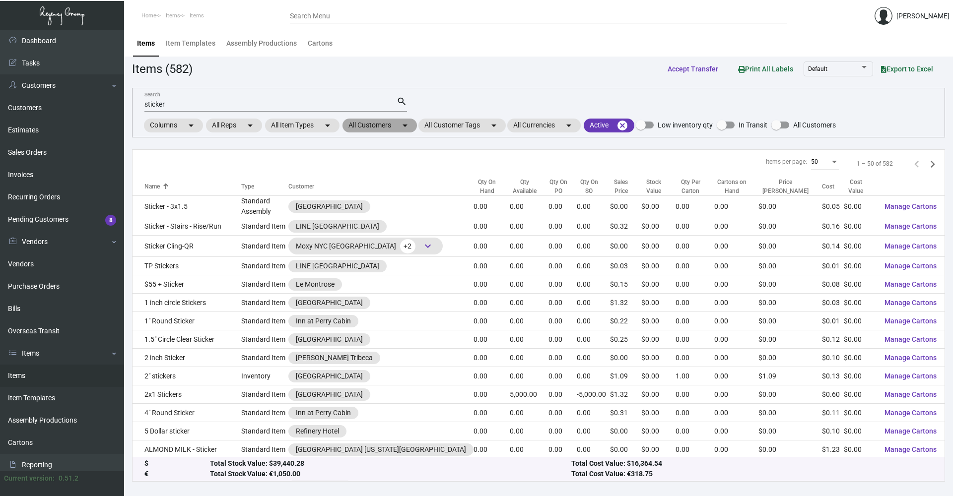  Describe the element at coordinates (917, 164) in the screenshot. I see `button: Previous page` at that location.